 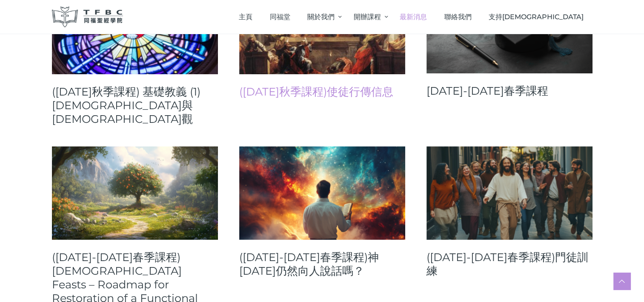 I want to click on a: Scroll to top, so click(x=622, y=281).